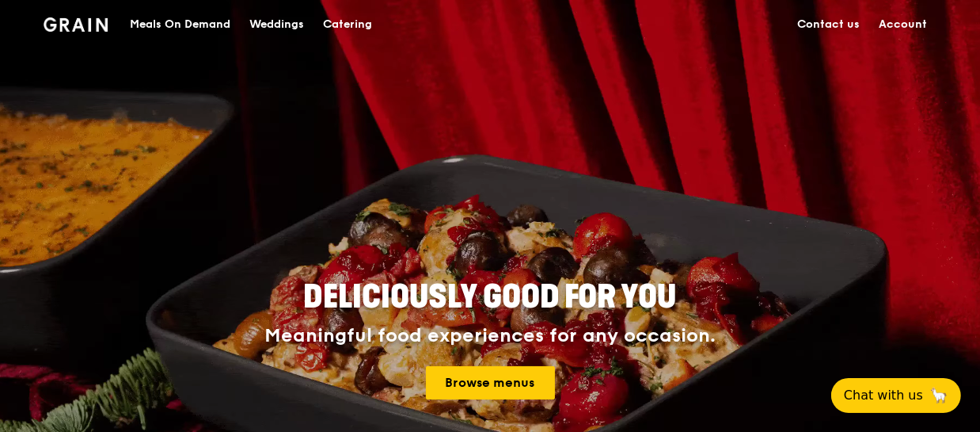 The height and width of the screenshot is (432, 980). What do you see at coordinates (828, 24) in the screenshot?
I see `a: Contact us` at bounding box center [828, 24].